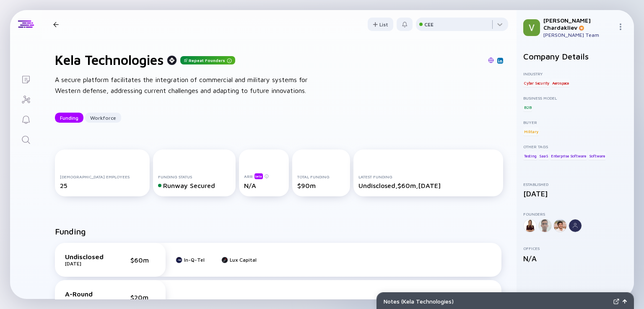 The width and height of the screenshot is (644, 309). What do you see at coordinates (143, 260) in the screenshot?
I see `div: $60m` at bounding box center [143, 260].